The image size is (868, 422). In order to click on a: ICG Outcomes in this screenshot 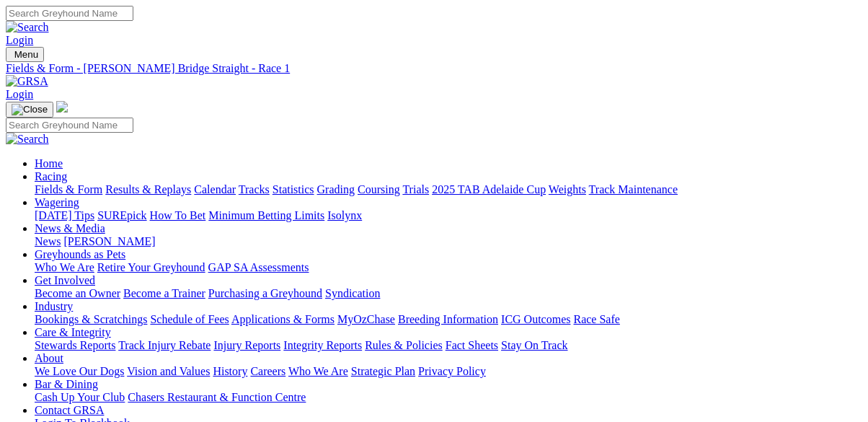, I will do `click(535, 319)`.